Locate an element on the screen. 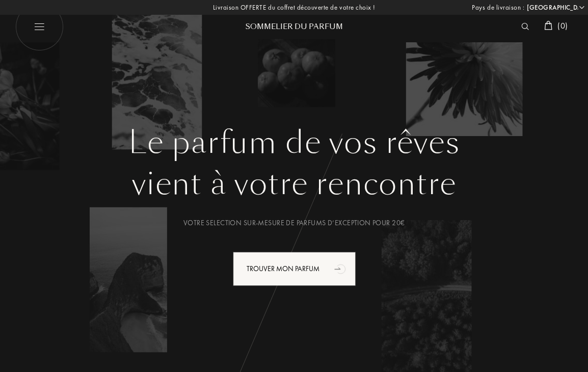  span: Pays de livraison : is located at coordinates (498, 8).